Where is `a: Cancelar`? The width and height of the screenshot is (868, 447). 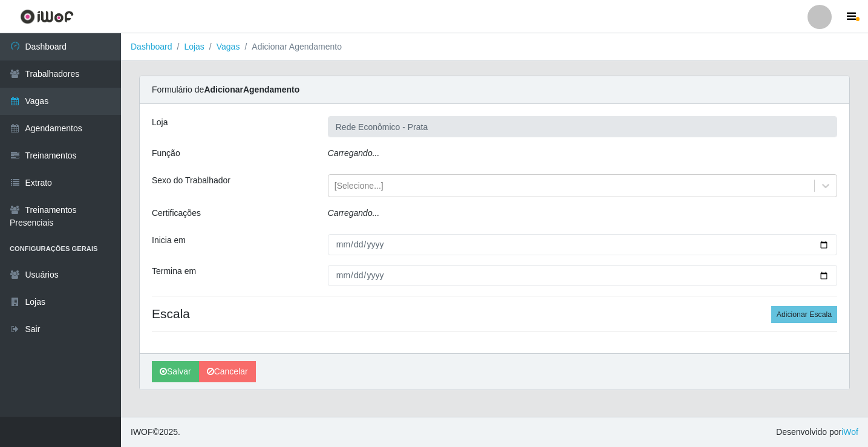 a: Cancelar is located at coordinates (228, 371).